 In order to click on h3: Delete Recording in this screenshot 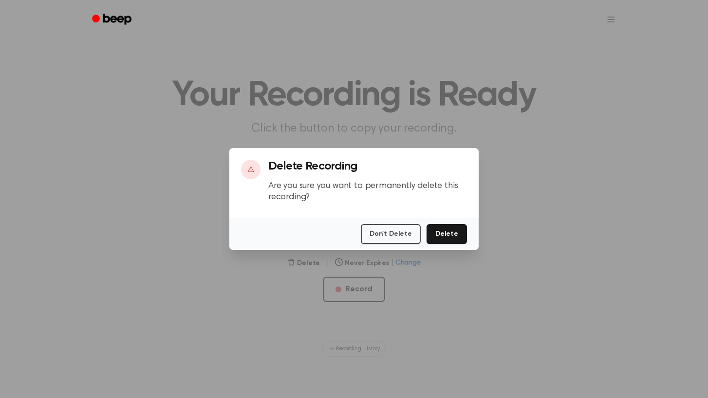, I will do `click(368, 166)`.